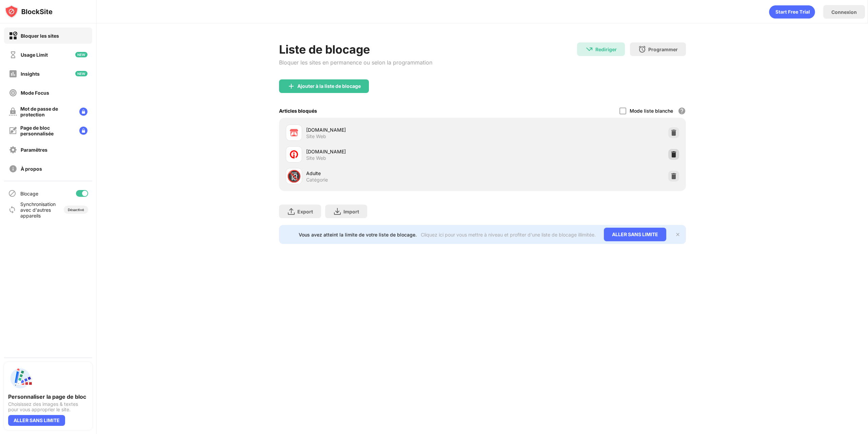 This screenshot has height=434, width=868. What do you see at coordinates (12, 193) in the screenshot?
I see `img: blocking-icon.svg` at bounding box center [12, 193].